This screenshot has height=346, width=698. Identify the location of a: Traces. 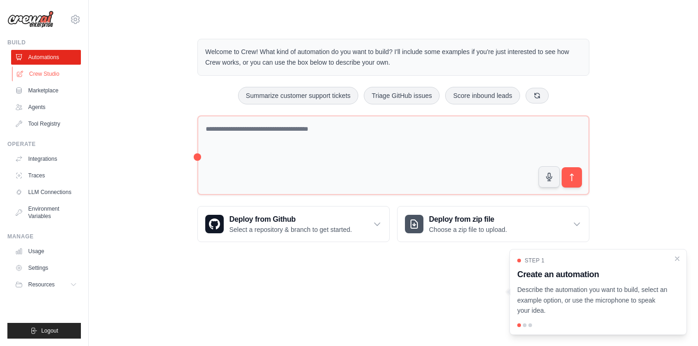
(46, 176).